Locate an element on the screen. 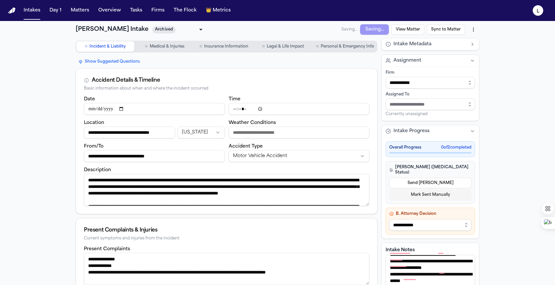  button: Firms is located at coordinates (158, 10).